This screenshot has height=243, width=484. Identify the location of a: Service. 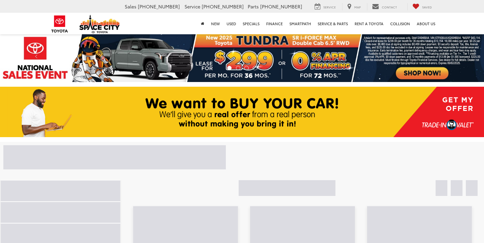
(325, 7).